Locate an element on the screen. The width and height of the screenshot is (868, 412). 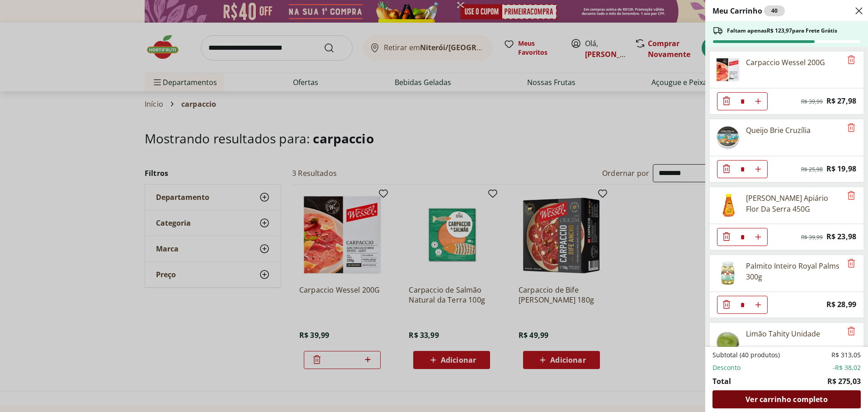
span: R$ 25,98 is located at coordinates (812, 170).